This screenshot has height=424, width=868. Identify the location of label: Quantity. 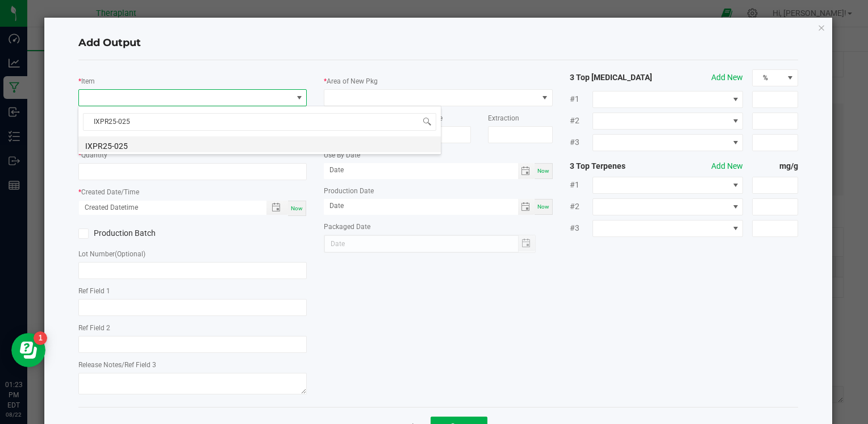
(95, 155).